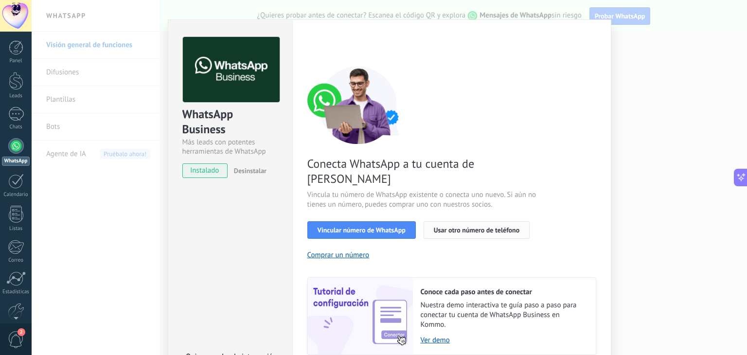 The image size is (747, 355). Describe the element at coordinates (16, 229) in the screenshot. I see `div: Listas` at that location.